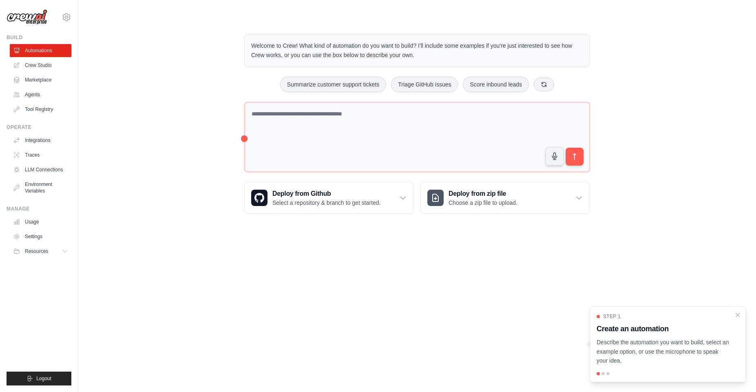  Describe the element at coordinates (40, 51) in the screenshot. I see `a: Automations` at that location.